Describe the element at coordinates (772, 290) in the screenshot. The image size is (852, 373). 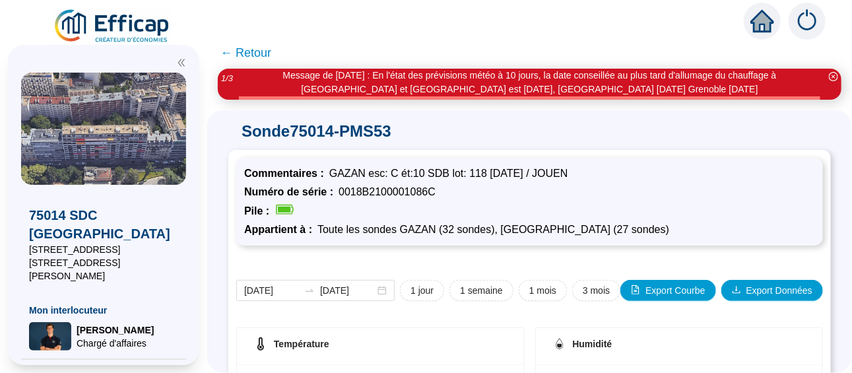
I see `button: Export Données` at that location.